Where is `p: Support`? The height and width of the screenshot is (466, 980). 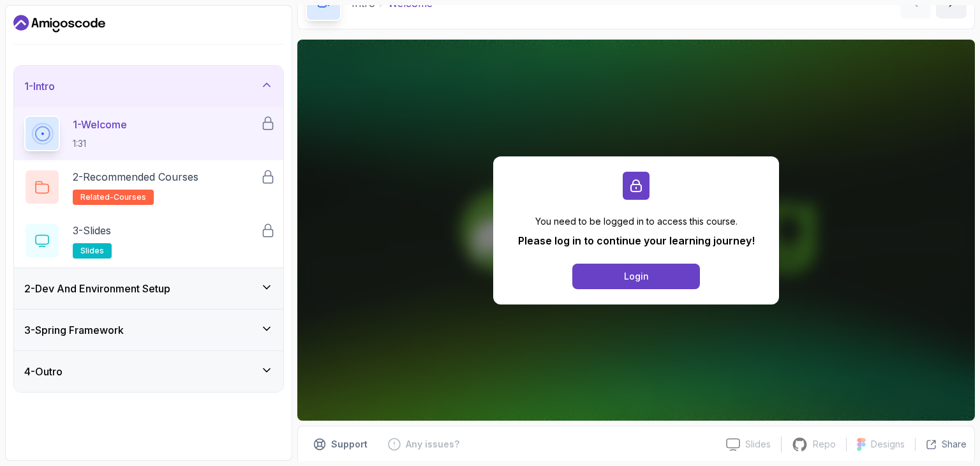 p: Support is located at coordinates (349, 444).